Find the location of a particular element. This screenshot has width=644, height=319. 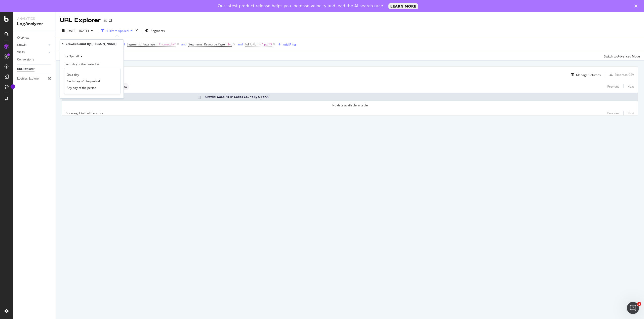

div: Analytics is located at coordinates (34, 18).